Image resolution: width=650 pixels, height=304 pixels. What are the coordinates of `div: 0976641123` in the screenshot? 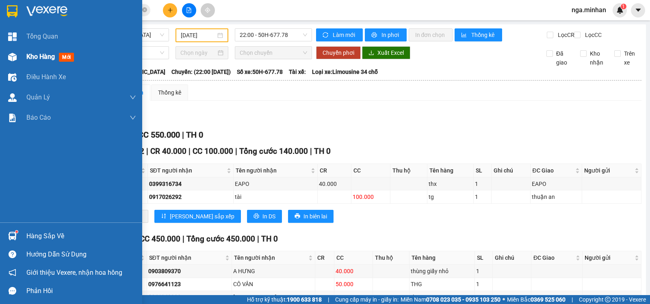 It's located at (189, 285).